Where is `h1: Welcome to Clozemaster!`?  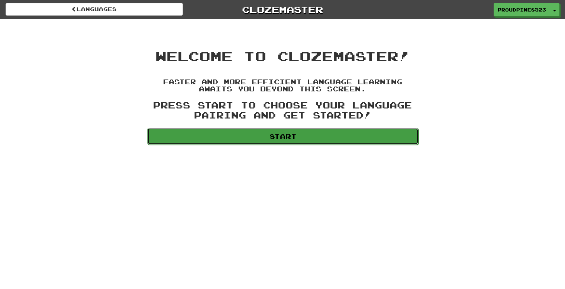 h1: Welcome to Clozemaster! is located at coordinates (282, 56).